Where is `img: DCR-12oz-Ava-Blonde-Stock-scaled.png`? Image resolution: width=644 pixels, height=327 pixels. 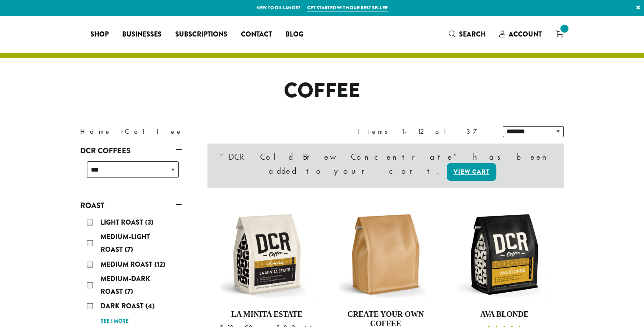 img: DCR-12oz-Ava-Blonde-Stock-scaled.png is located at coordinates (505, 254).